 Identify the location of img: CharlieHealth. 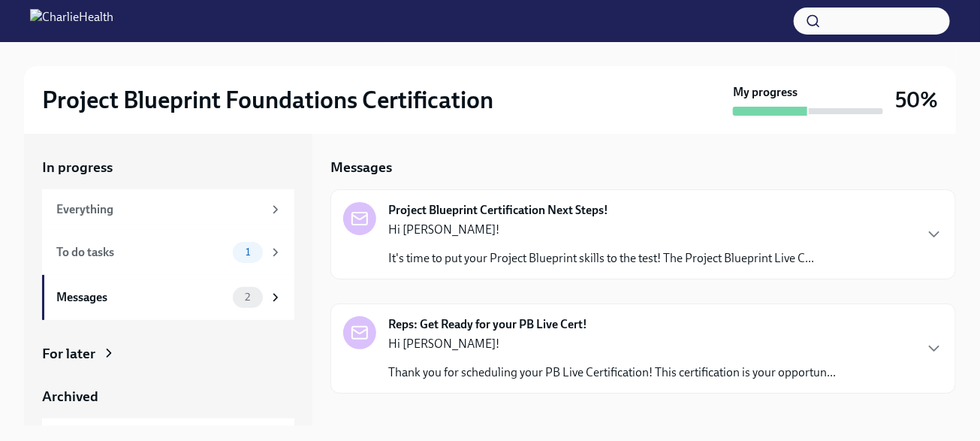
(72, 21).